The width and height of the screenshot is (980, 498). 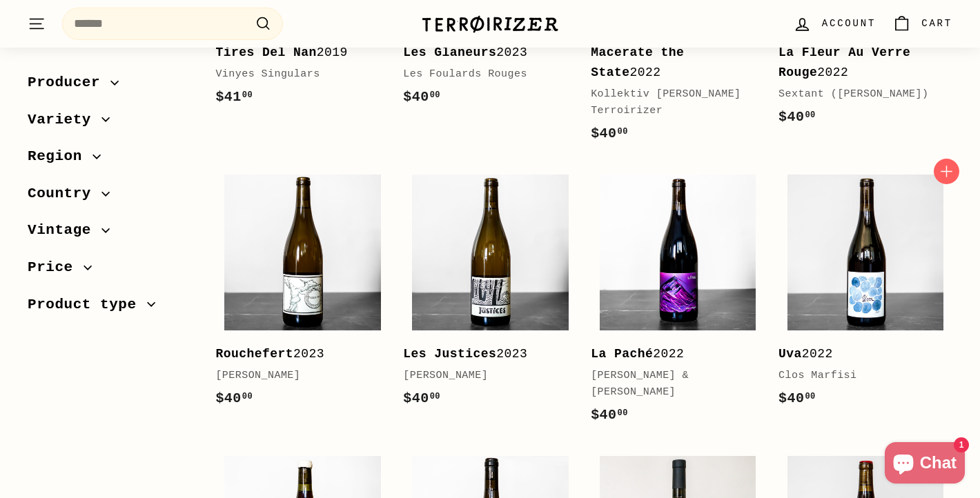 I want to click on span: Account, so click(x=849, y=24).